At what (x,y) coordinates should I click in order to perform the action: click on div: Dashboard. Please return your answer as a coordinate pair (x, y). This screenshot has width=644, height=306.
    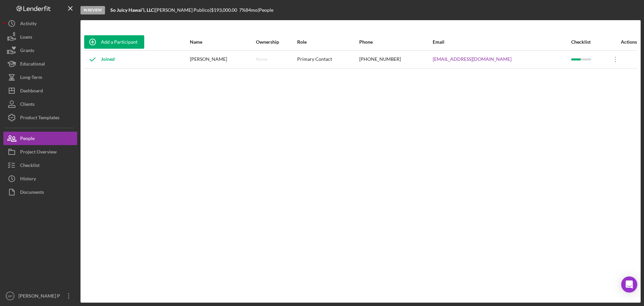
    Looking at the image, I should click on (32, 91).